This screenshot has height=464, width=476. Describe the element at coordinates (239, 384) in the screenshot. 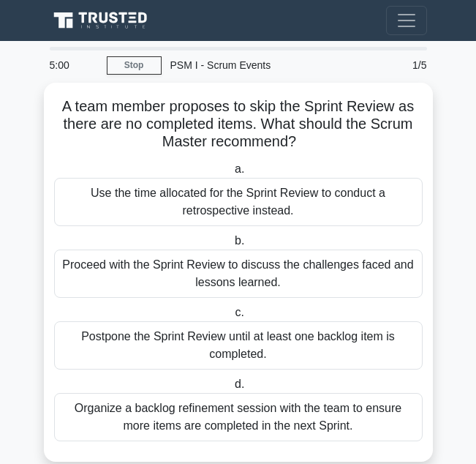

I see `span: d.` at that location.